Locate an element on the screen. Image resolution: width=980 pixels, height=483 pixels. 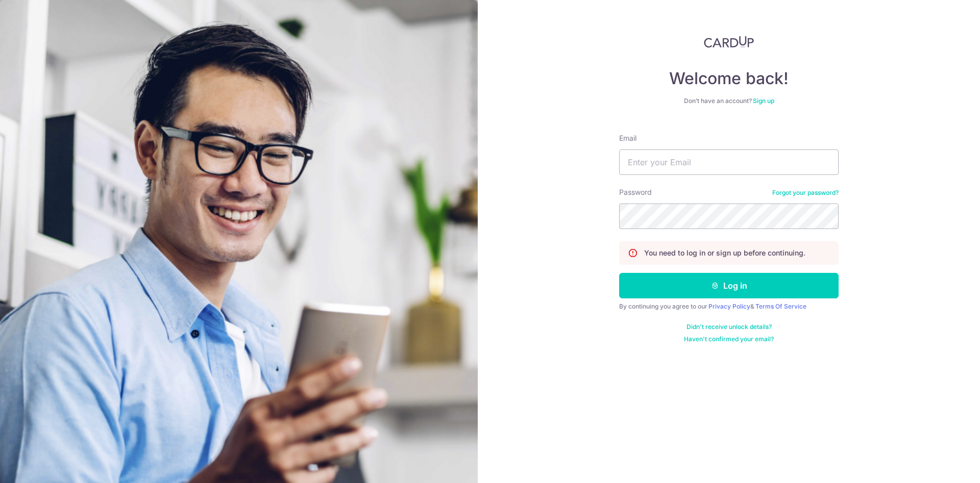
a: Didn't receive unlock details? is located at coordinates (729, 327).